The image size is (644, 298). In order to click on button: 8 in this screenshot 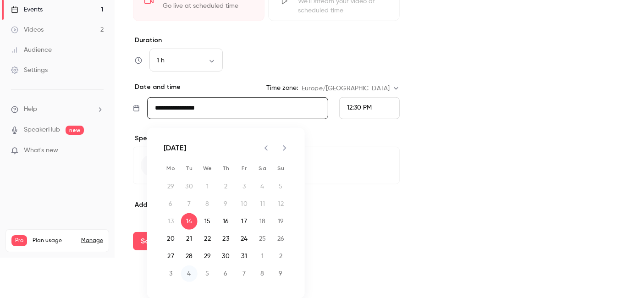, I will do `click(263, 274)`.